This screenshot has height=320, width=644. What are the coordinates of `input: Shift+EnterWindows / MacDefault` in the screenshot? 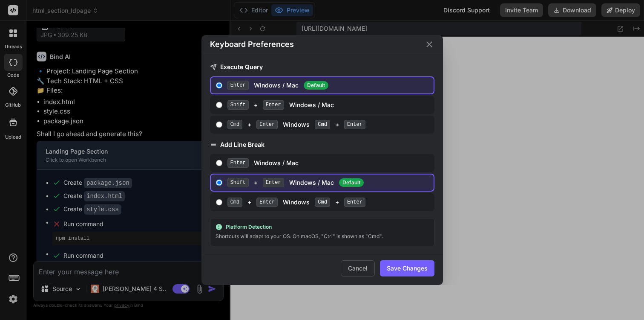 It's located at (219, 183).